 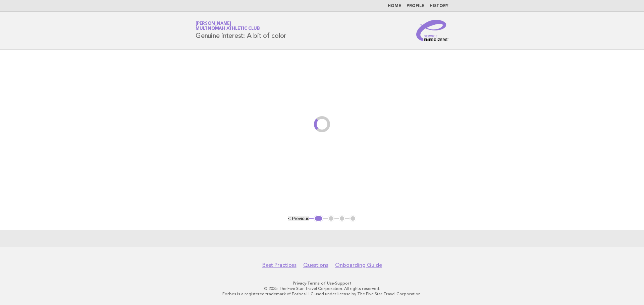 I want to click on a: Home, so click(x=394, y=6).